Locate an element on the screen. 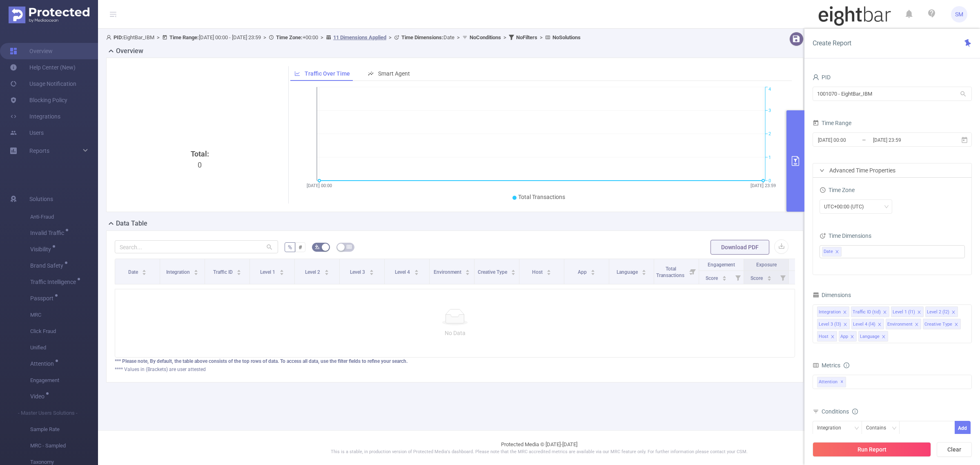  li: Date is located at coordinates (832, 251).